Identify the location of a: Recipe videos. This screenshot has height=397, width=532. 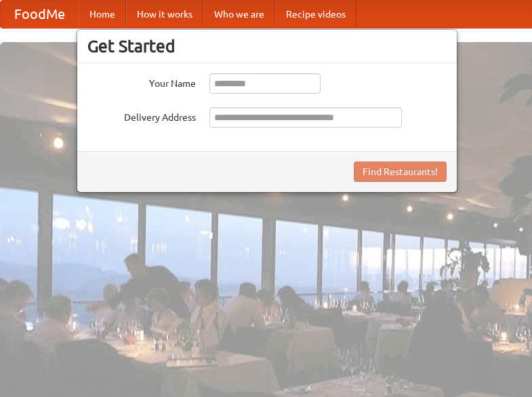
(316, 15).